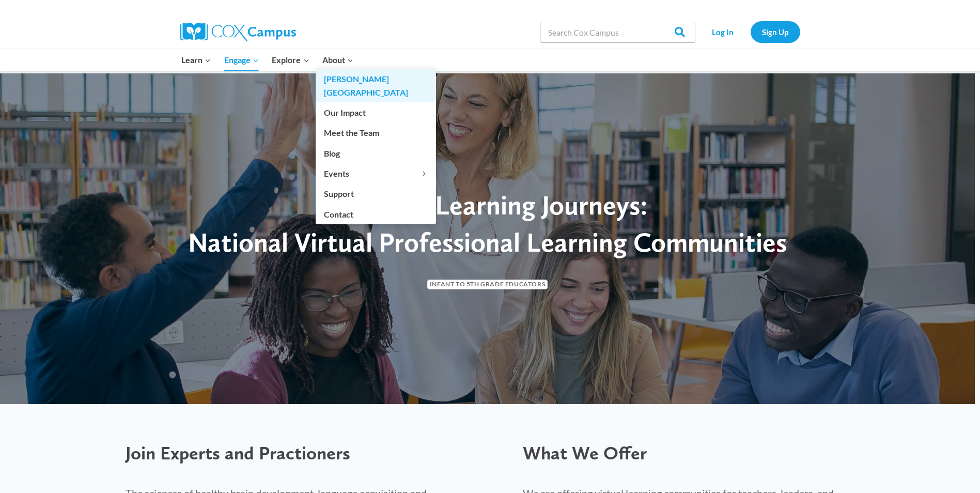 This screenshot has width=980, height=493. I want to click on button: Child menu of Events, so click(375, 173).